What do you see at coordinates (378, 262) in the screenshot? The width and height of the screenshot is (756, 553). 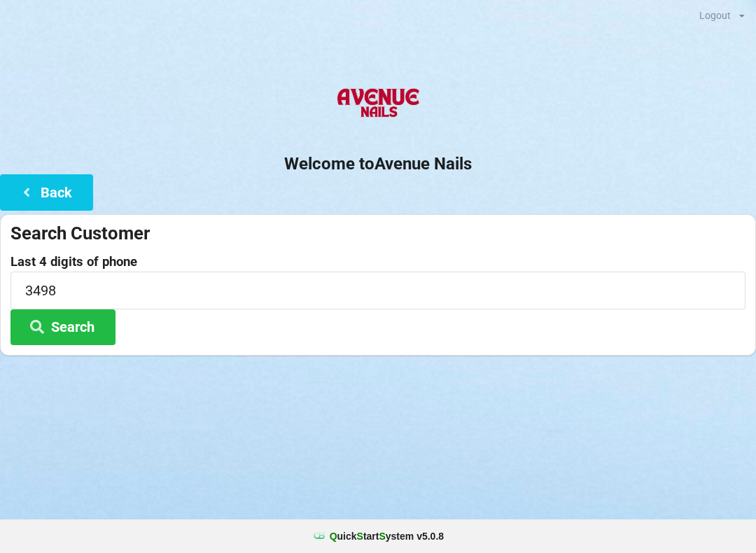 I see `label: Last 4 digits of phone` at bounding box center [378, 262].